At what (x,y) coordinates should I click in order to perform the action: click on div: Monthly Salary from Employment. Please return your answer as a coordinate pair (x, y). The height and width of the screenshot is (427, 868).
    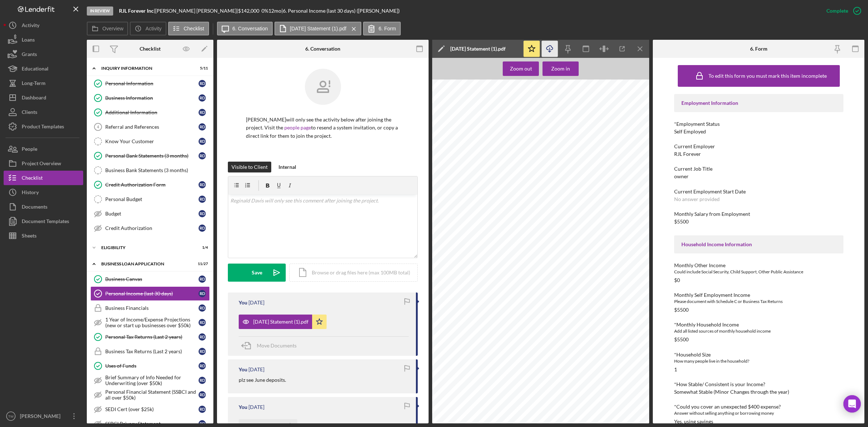
    Looking at the image, I should click on (759, 214).